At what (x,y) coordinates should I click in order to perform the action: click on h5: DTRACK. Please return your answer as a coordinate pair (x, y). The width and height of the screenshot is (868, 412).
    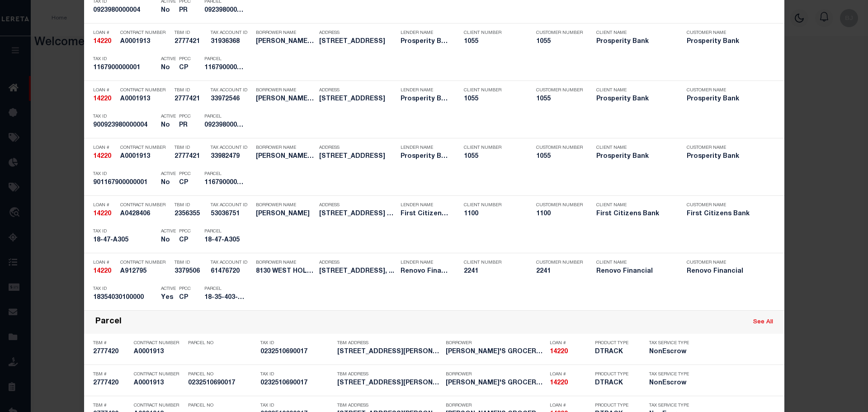
    Looking at the image, I should click on (615, 352).